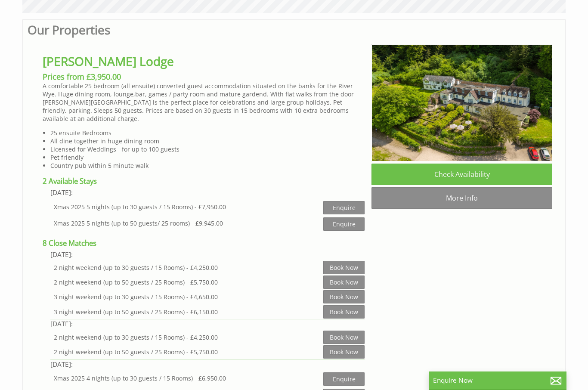 This screenshot has height=390, width=588. Describe the element at coordinates (204, 76) in the screenshot. I see `h3: Prices from £3,950.00` at that location.